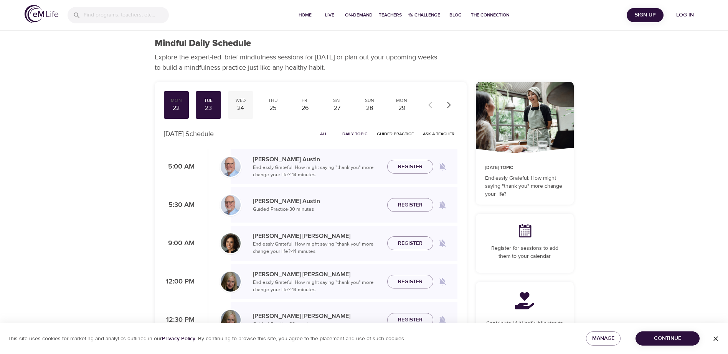  What do you see at coordinates (208, 100) in the screenshot?
I see `div: Tue` at bounding box center [208, 100].